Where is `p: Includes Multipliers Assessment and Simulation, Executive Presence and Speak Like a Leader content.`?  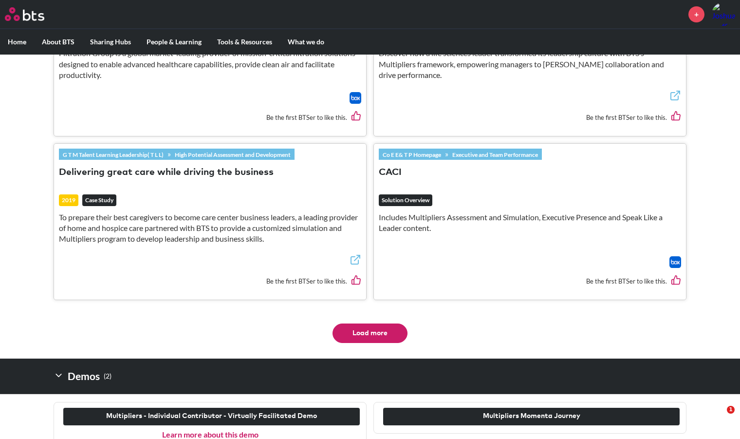 p: Includes Multipliers Assessment and Simulation, Executive Presence and Speak Like a Leader content. is located at coordinates (530, 223).